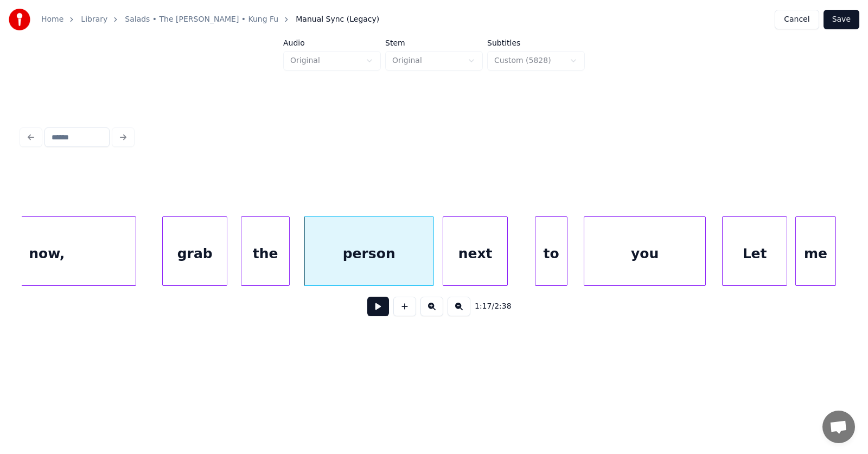 Image resolution: width=868 pixels, height=454 pixels. I want to click on span: 1:17, so click(483, 307).